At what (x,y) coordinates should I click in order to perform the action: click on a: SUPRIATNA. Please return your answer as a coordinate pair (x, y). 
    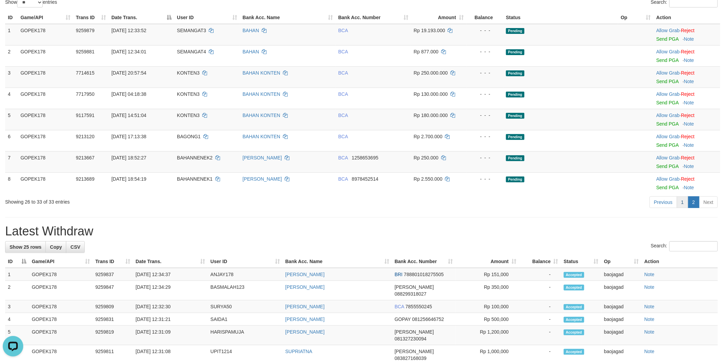
    Looking at the image, I should click on (299, 351).